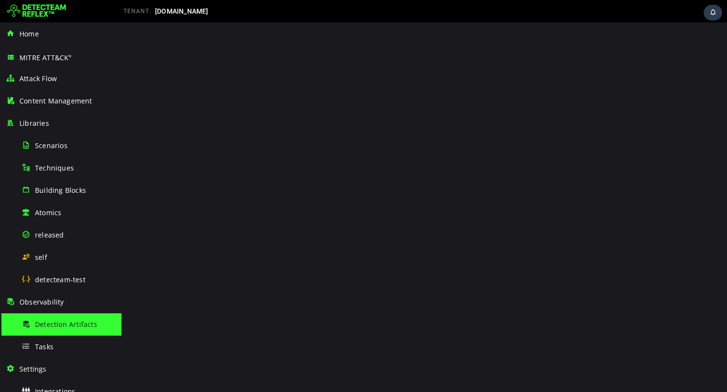 The height and width of the screenshot is (392, 727). Describe the element at coordinates (54, 168) in the screenshot. I see `span: Techniques` at that location.